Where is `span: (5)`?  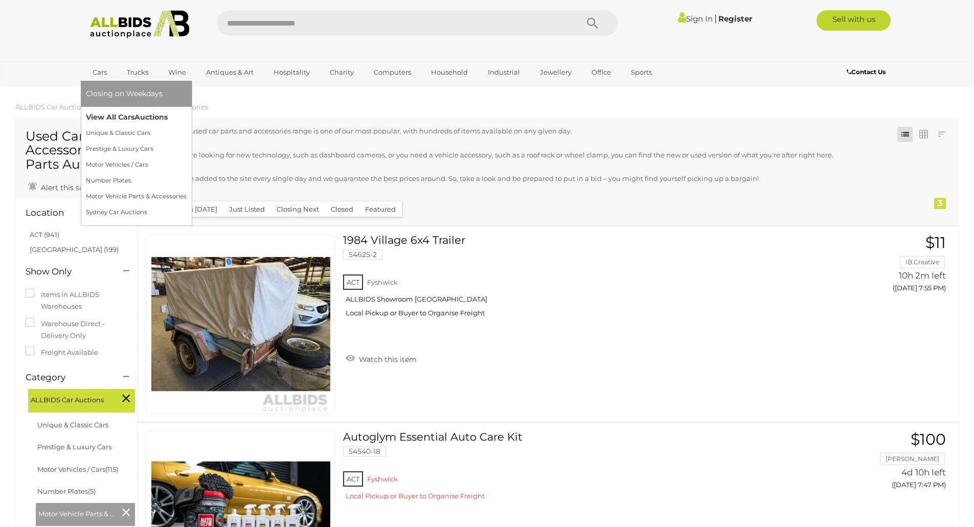
span: (5) is located at coordinates (92, 491).